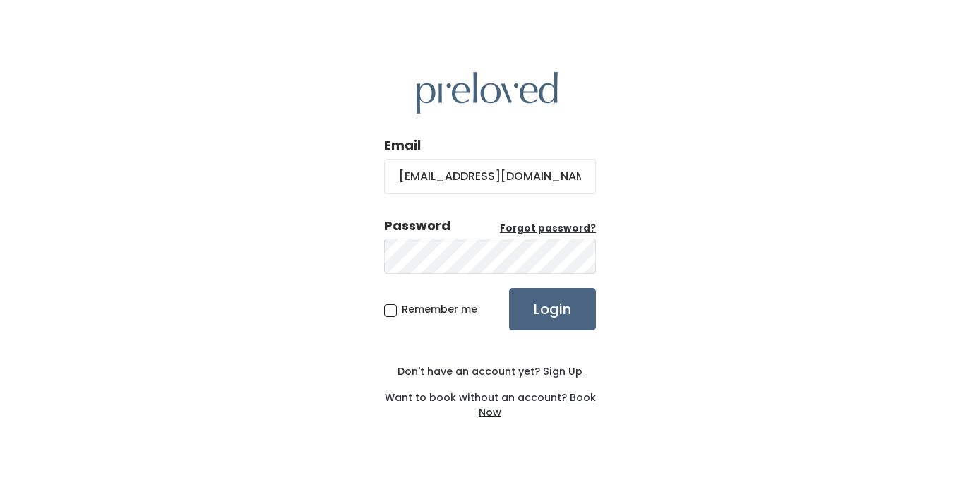  Describe the element at coordinates (403, 145) in the screenshot. I see `label: Email` at that location.